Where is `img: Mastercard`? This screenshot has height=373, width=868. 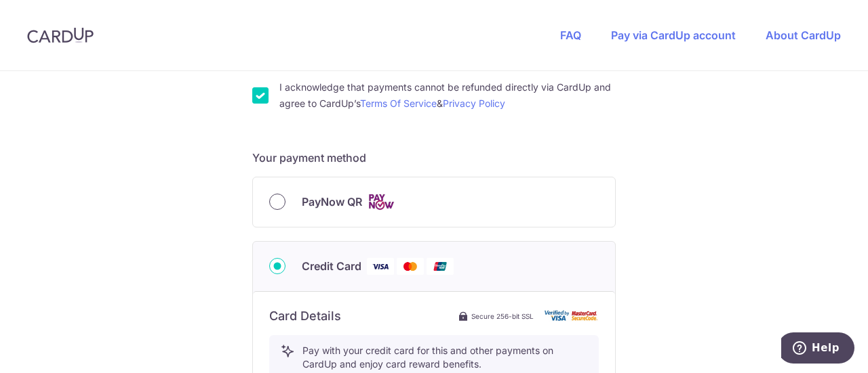 img: Mastercard is located at coordinates (410, 266).